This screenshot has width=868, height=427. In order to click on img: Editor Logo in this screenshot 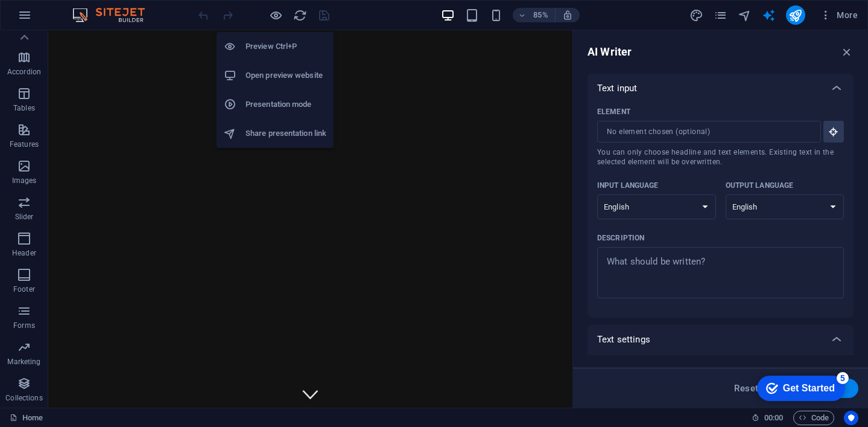, I will do `click(114, 15)`.